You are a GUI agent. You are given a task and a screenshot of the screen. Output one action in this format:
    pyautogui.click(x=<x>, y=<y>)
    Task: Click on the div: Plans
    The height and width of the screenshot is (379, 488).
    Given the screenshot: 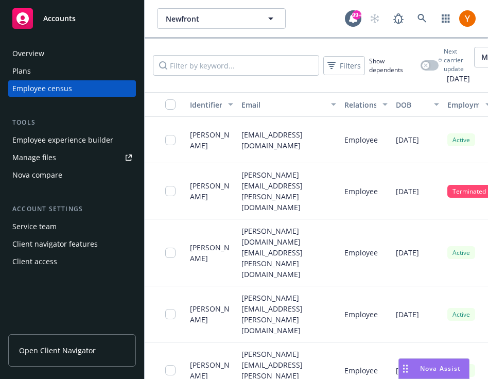 What is the action you would take?
    pyautogui.click(x=22, y=71)
    